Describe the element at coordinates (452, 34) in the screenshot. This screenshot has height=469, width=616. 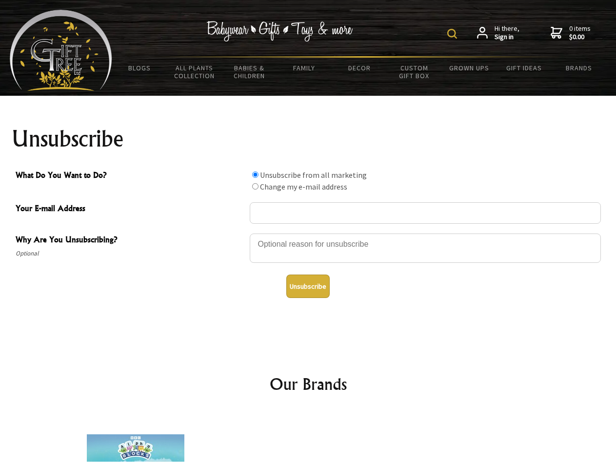
I see `img: product search` at that location.